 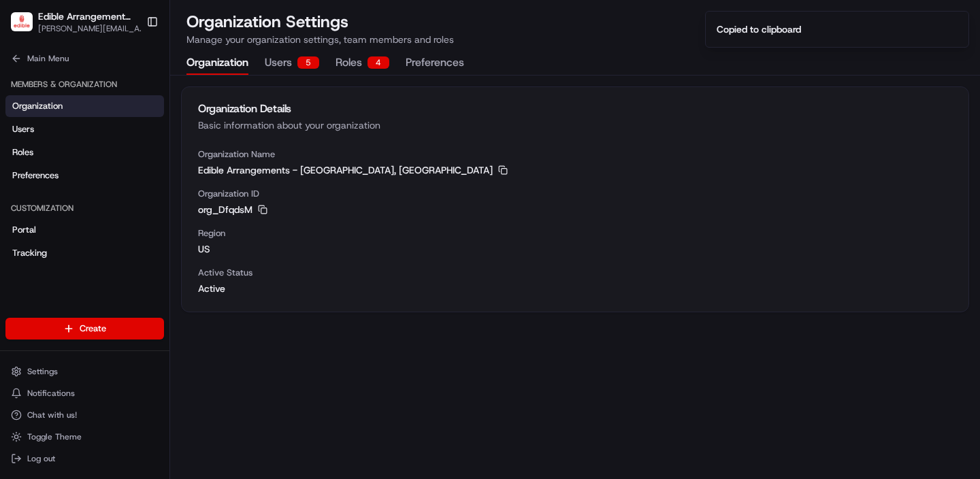 I want to click on div: Copied to clipboard, so click(x=759, y=29).